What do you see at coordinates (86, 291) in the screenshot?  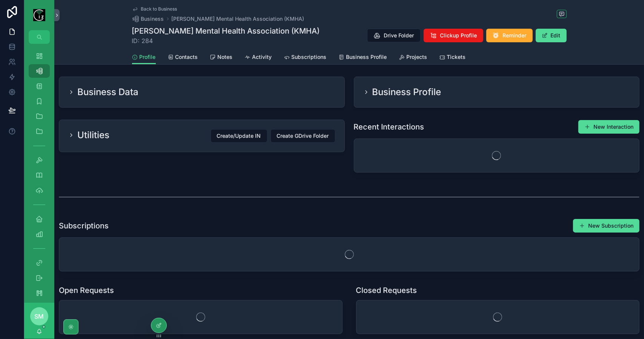 I see `h1: Open Requests` at bounding box center [86, 291].